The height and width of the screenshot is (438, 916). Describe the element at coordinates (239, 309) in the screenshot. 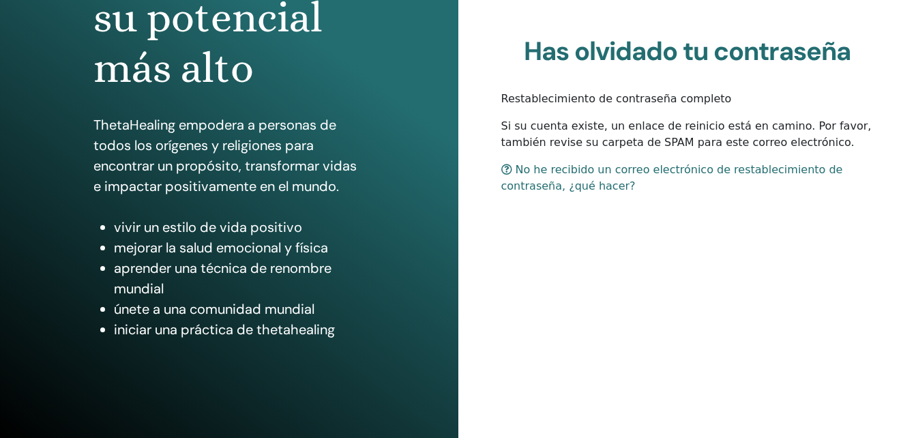

I see `li: únete a una comunidad mundial` at that location.